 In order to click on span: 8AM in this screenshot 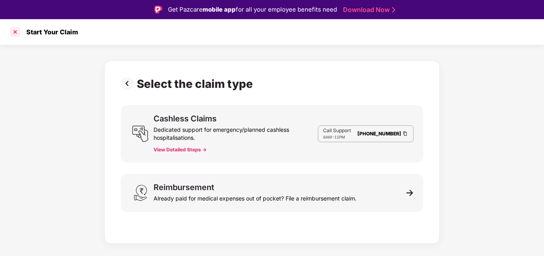, I will do `click(328, 137)`.